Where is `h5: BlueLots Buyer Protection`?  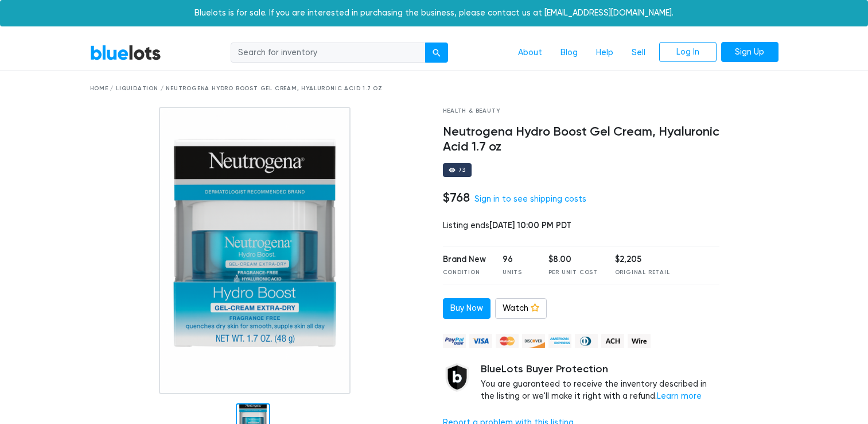 h5: BlueLots Buyer Protection is located at coordinates (600, 369).